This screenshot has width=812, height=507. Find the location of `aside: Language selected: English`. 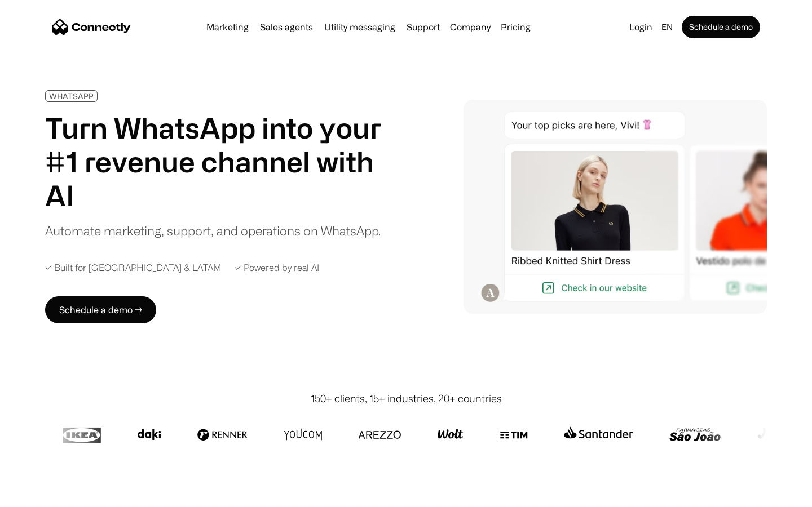

aside: Language selected: English is located at coordinates (39, 495).